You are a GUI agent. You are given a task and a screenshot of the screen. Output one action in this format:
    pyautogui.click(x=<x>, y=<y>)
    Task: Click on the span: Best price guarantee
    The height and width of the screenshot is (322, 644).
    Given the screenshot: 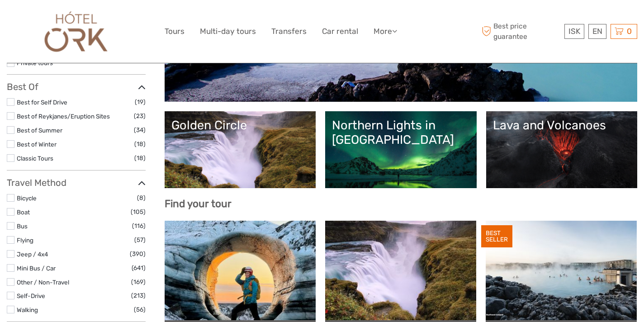 What is the action you would take?
    pyautogui.click(x=521, y=31)
    